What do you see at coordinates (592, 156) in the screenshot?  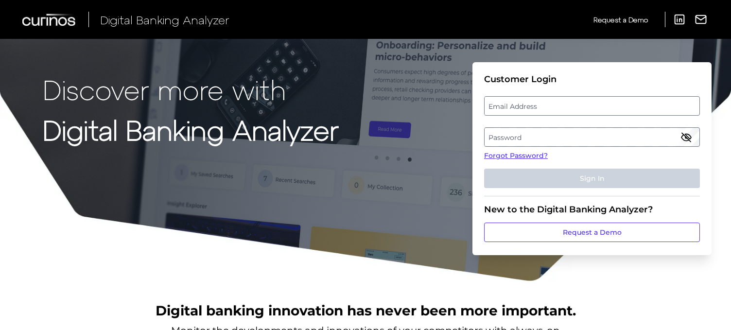 I see `a: Forgot Password?` at bounding box center [592, 156].